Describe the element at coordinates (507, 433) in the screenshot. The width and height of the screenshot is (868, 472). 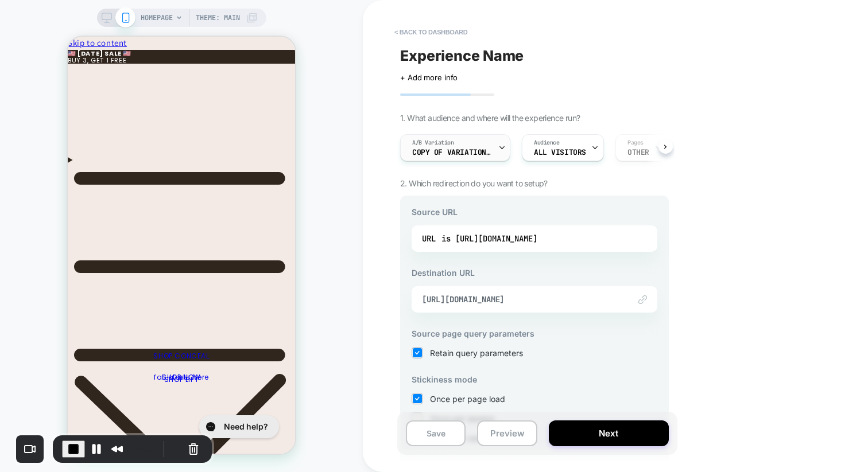
I see `button: Preview` at that location.